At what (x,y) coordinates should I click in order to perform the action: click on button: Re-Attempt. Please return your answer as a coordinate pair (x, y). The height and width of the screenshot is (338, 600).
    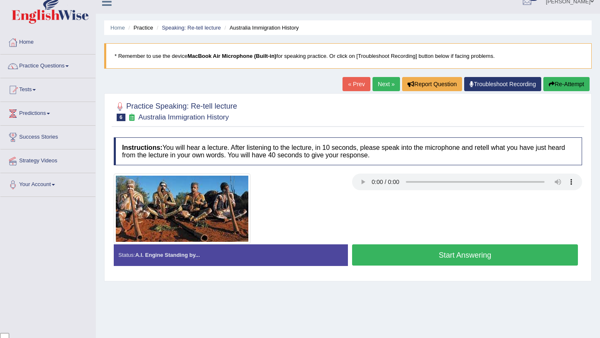
    Looking at the image, I should click on (566, 84).